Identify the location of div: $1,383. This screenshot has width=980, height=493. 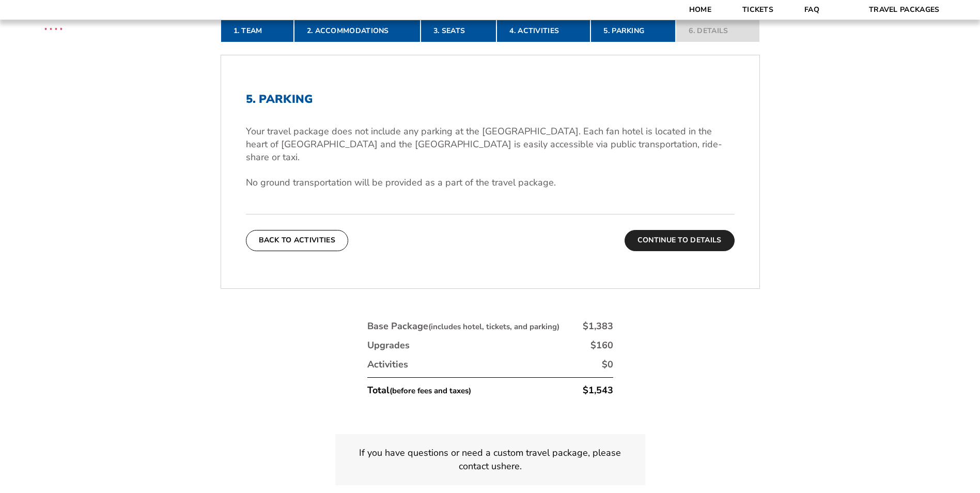
(597, 326).